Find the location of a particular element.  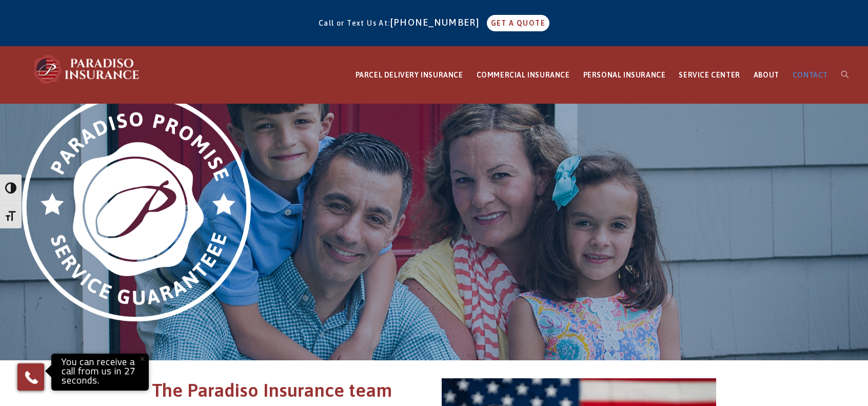

a: COMMERCIAL INSURANCE is located at coordinates (523, 75).